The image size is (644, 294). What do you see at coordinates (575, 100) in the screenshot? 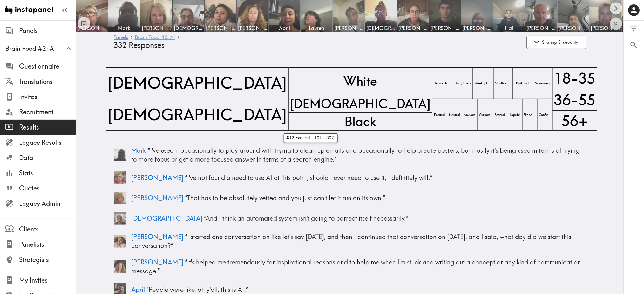
I see `span: 36-55` at bounding box center [575, 100].